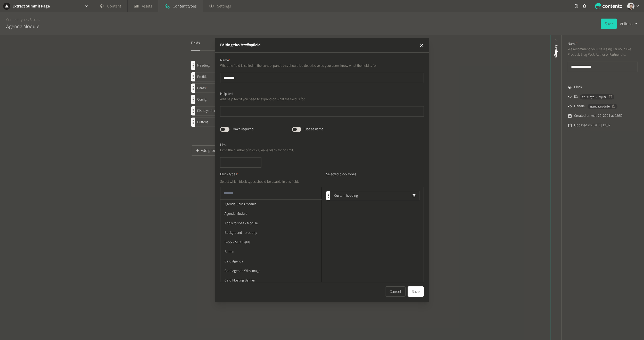 The width and height of the screenshot is (644, 340). What do you see at coordinates (271, 214) in the screenshot?
I see `li: Agenda Module` at bounding box center [271, 214].